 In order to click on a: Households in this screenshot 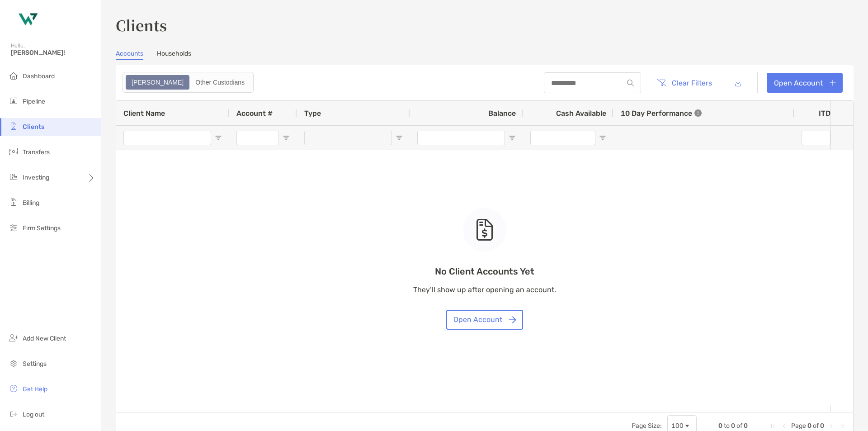, I will do `click(174, 55)`.